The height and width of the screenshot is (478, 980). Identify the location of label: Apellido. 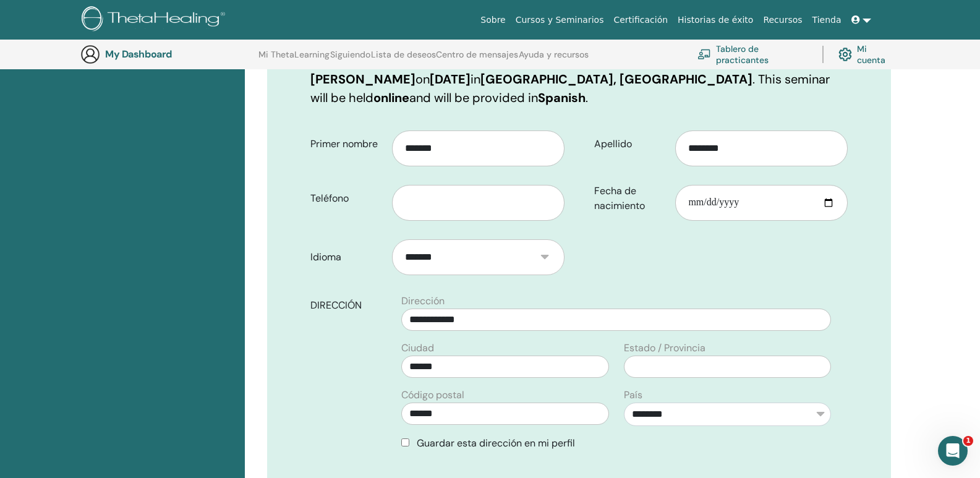
(630, 144).